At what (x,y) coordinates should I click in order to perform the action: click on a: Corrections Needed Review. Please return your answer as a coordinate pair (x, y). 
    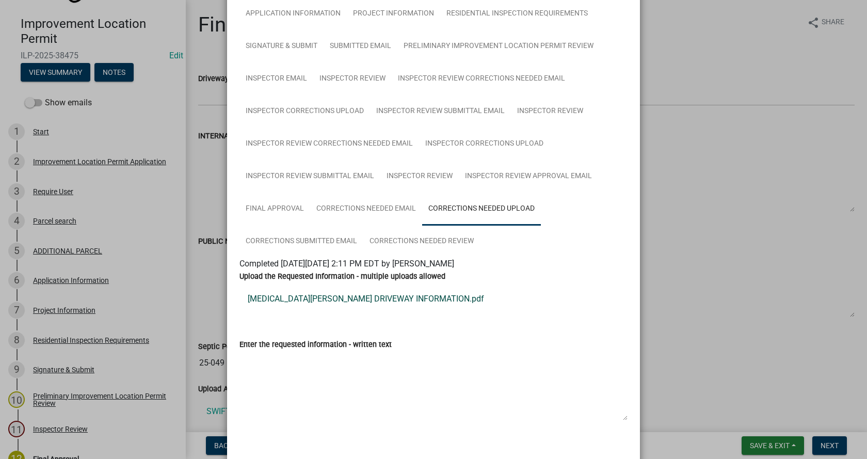
    Looking at the image, I should click on (421, 241).